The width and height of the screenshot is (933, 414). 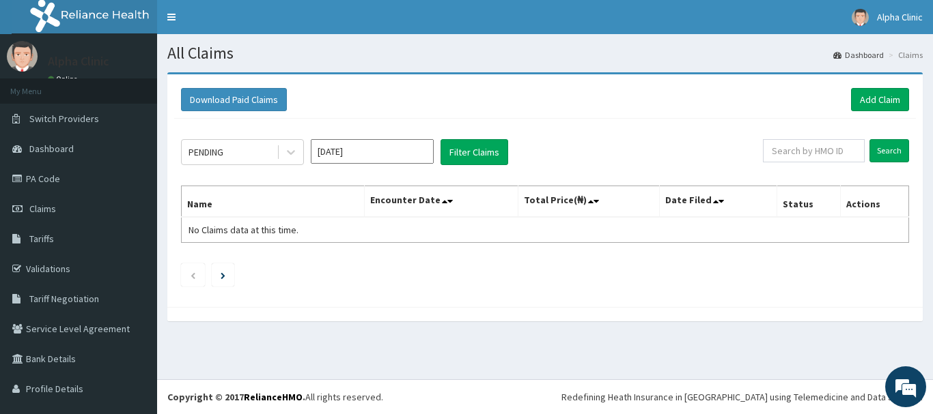 I want to click on li: Claims, so click(x=903, y=55).